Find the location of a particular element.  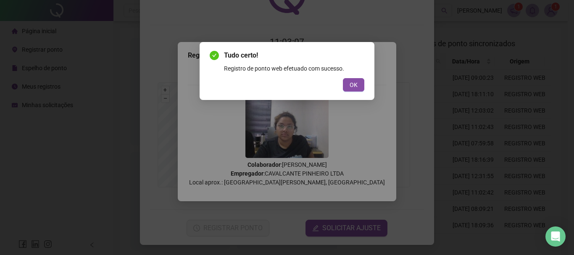

span: OK is located at coordinates (353, 85).